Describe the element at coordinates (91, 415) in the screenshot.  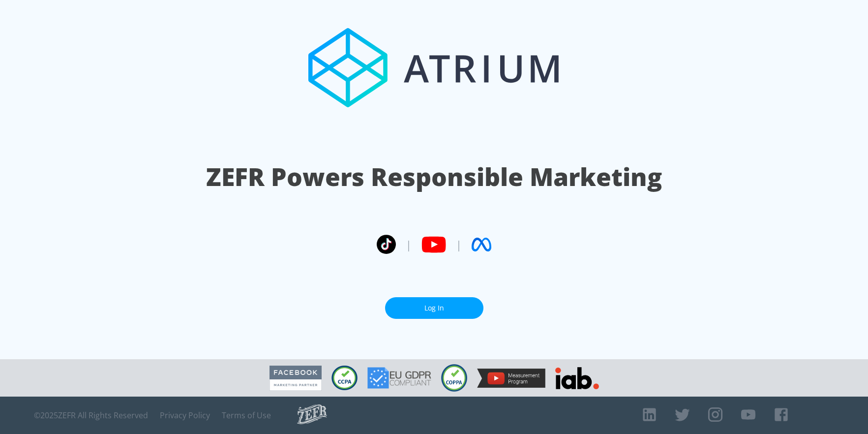
I see `span: © 2025 ZEFR All Rights Reserved` at that location.